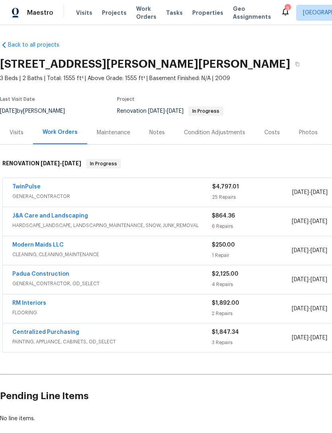 This screenshot has width=332, height=433. What do you see at coordinates (297, 64) in the screenshot?
I see `button: Copy Address` at bounding box center [297, 64].